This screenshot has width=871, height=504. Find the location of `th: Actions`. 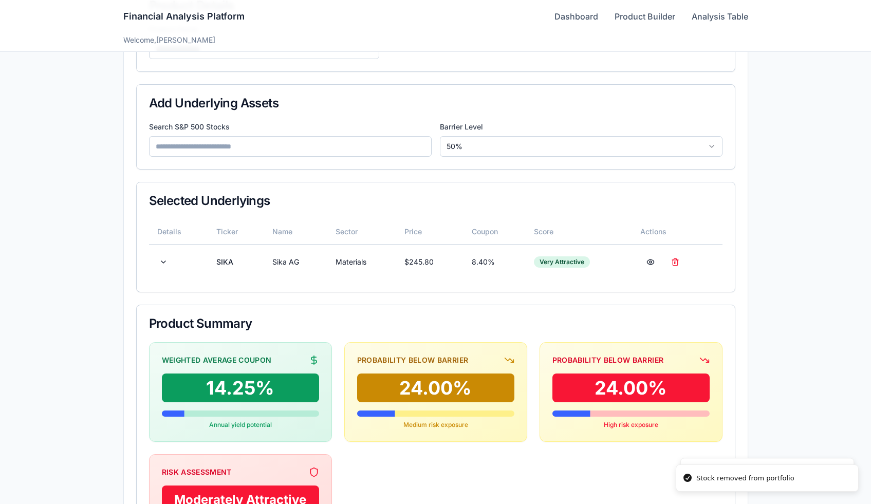

th: Actions is located at coordinates (678, 232).